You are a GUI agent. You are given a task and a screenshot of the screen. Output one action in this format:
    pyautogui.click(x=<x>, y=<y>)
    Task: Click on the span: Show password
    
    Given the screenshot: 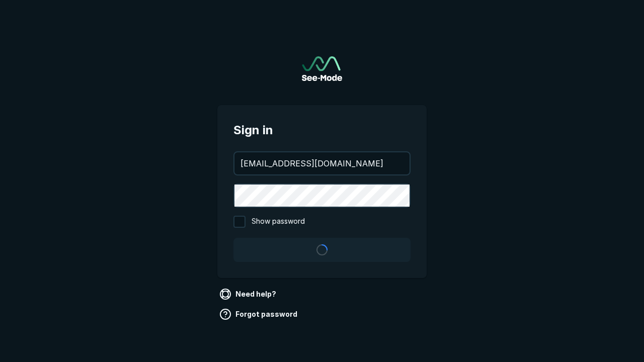 What is the action you would take?
    pyautogui.click(x=278, y=222)
    